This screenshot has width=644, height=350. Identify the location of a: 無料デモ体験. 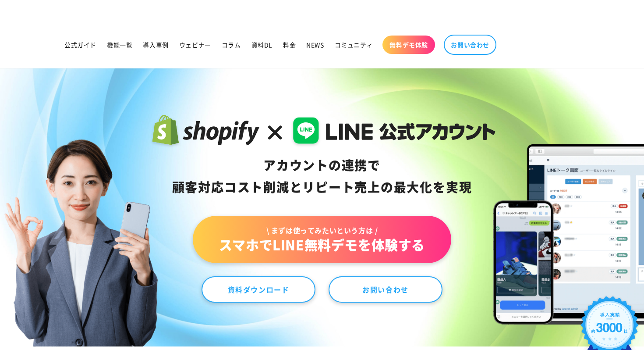
(409, 45).